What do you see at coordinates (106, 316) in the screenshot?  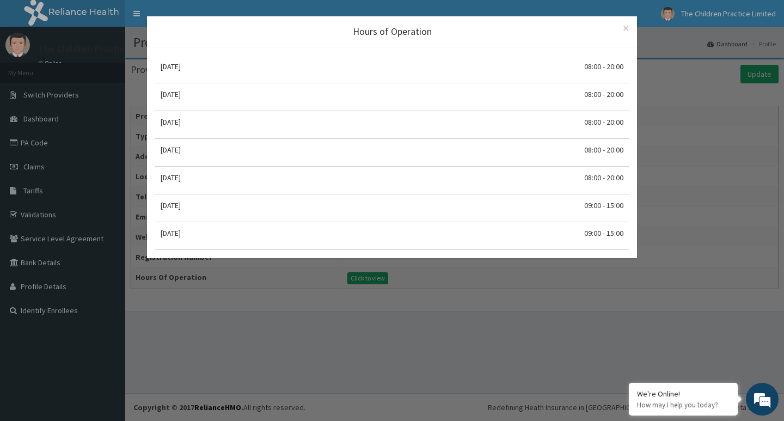 I see `textarea: Type your message and hit 'Enter'` at bounding box center [106, 316].